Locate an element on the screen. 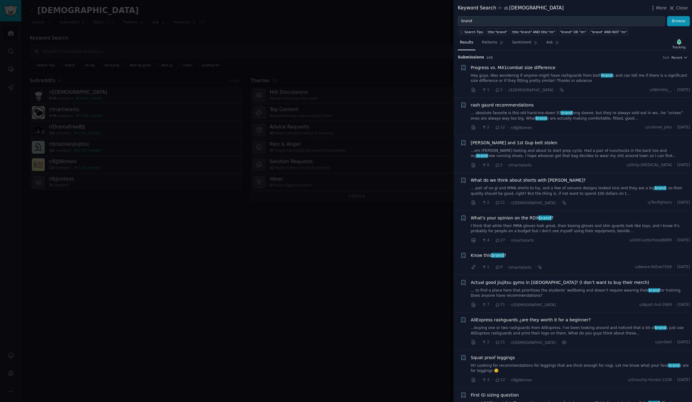 Image resolution: width=692 pixels, height=402 pixels. a: Ask is located at coordinates (553, 44).